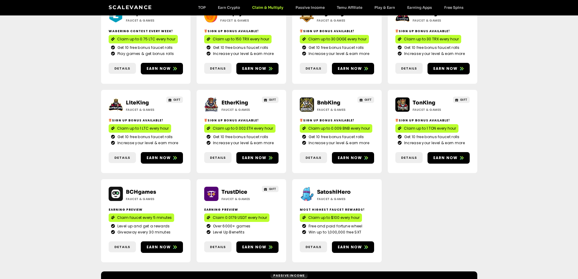 Image resolution: width=578 pixels, height=279 pixels. What do you see at coordinates (427, 128) in the screenshot?
I see `a: Claim up to 1 TON every hour` at bounding box center [427, 128].